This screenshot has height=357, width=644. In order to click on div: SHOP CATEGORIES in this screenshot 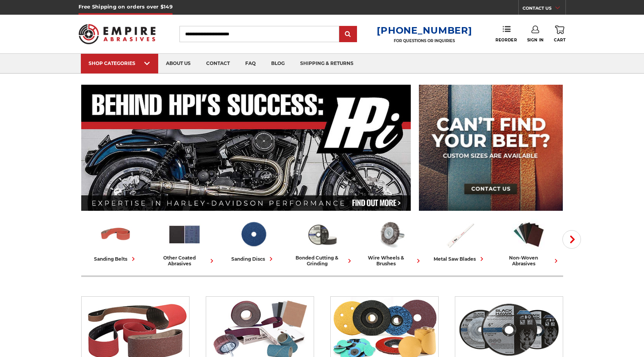, I will do `click(120, 63)`.